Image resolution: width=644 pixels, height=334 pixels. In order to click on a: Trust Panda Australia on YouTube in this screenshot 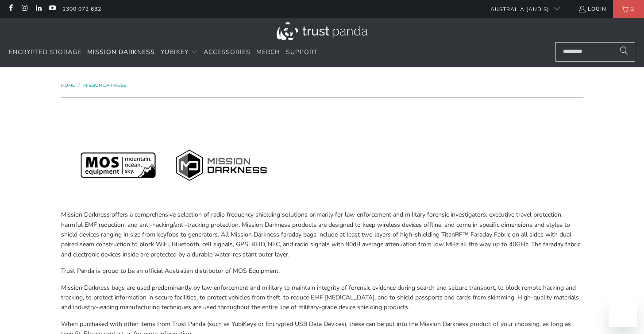, I will do `click(52, 8)`.